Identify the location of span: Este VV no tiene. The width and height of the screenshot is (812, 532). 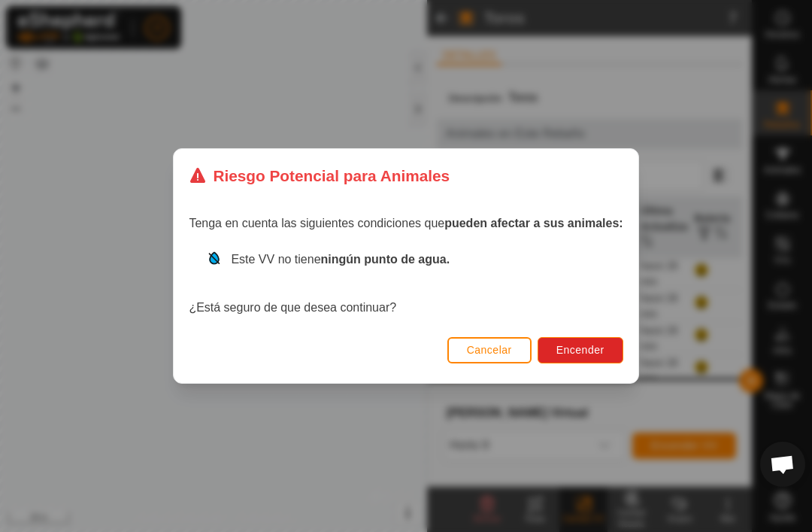
(340, 258).